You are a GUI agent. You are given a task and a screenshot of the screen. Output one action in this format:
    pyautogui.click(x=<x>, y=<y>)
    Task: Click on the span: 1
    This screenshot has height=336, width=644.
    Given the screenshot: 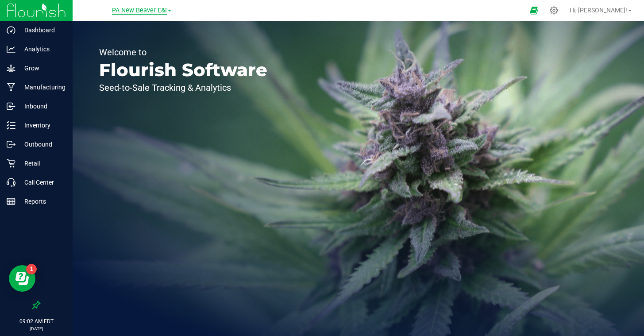 What is the action you would take?
    pyautogui.click(x=5, y=5)
    